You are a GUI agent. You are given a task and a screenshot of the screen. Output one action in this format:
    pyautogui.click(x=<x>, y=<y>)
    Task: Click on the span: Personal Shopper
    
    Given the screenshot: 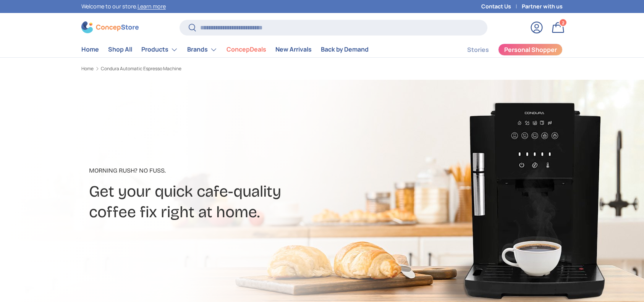 What is the action you would take?
    pyautogui.click(x=531, y=49)
    